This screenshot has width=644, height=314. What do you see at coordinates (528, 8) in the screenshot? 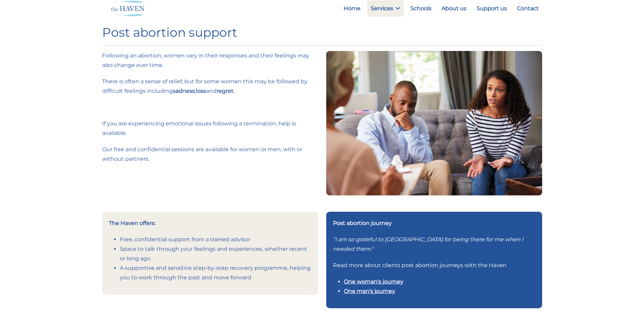
I see `a: Contact` at bounding box center [528, 8].